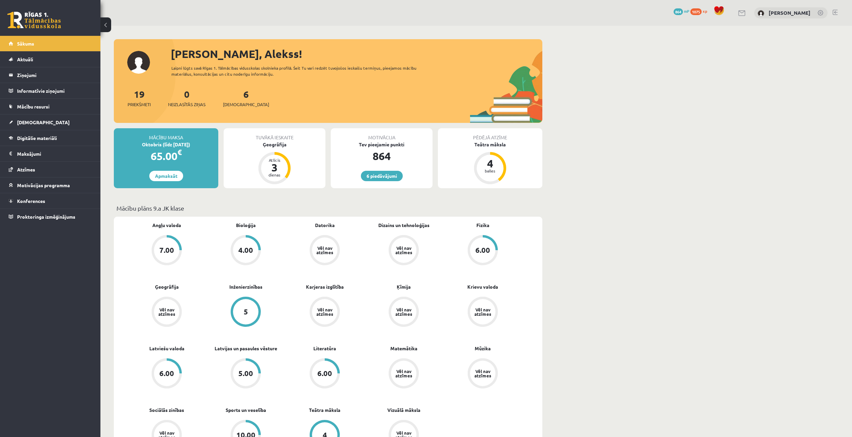 This screenshot has height=437, width=852. I want to click on span: Neizlasītās ziņas, so click(187, 104).